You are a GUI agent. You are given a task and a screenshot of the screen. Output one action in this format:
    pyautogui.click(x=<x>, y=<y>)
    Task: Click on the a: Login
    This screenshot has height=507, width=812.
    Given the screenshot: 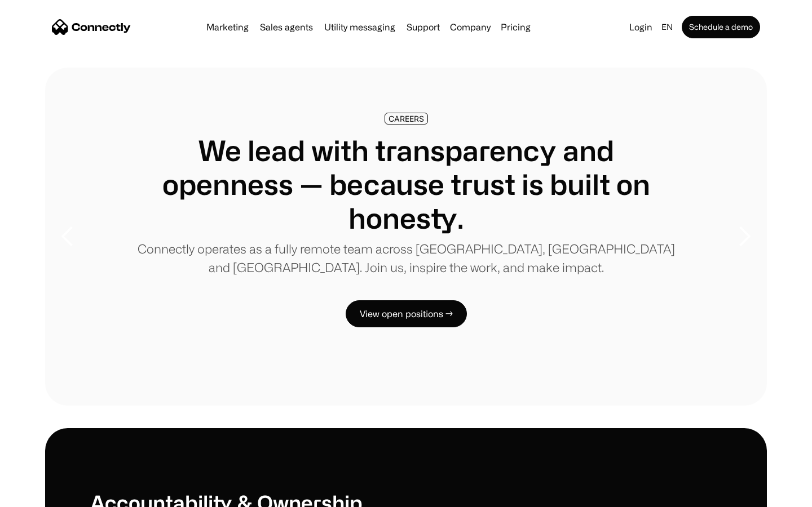 What is the action you would take?
    pyautogui.click(x=640, y=27)
    